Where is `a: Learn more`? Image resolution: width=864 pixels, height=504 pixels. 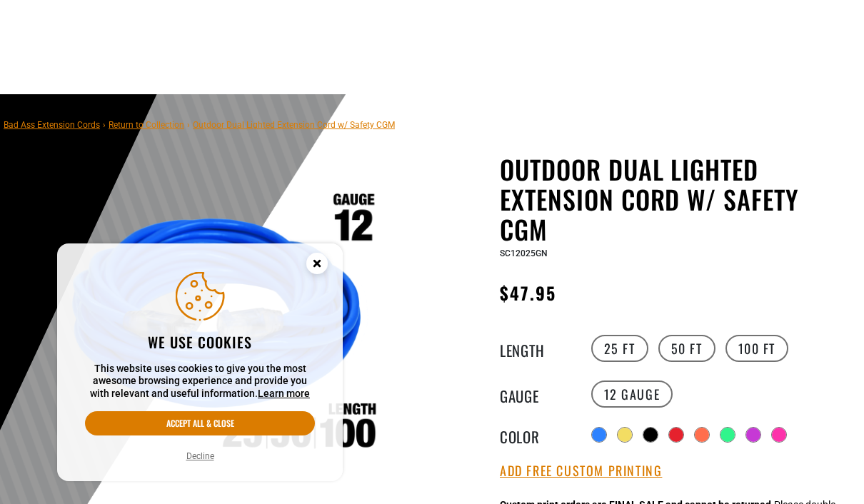 a: Learn more is located at coordinates (283, 393).